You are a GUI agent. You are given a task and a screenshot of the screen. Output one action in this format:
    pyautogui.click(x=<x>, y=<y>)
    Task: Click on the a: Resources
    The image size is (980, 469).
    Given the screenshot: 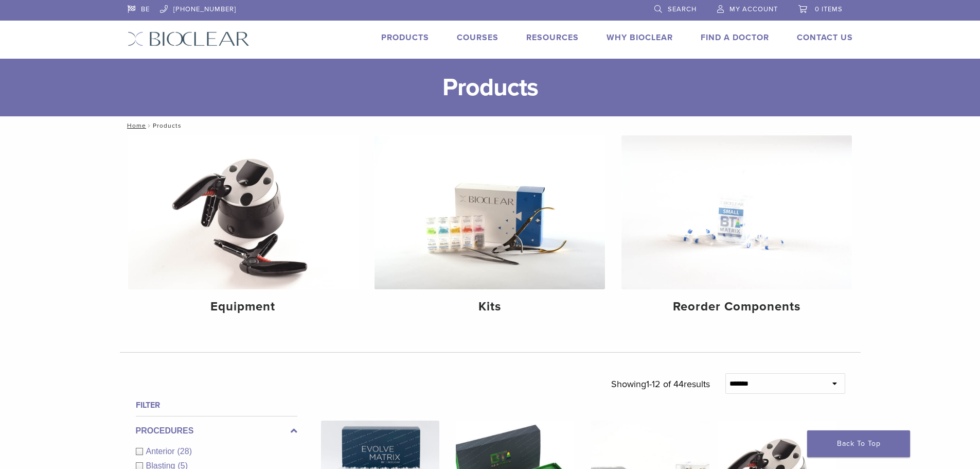 What is the action you would take?
    pyautogui.click(x=552, y=38)
    